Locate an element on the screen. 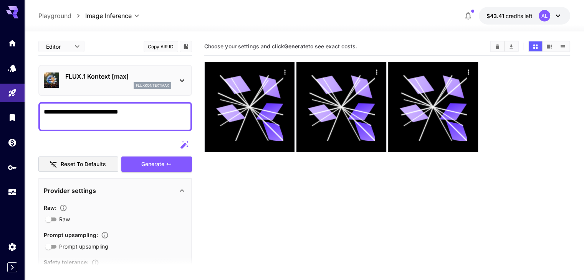 This screenshot has height=280, width=584. div: Show media in grid viewShow media in video viewShow media in list view is located at coordinates (549, 46).